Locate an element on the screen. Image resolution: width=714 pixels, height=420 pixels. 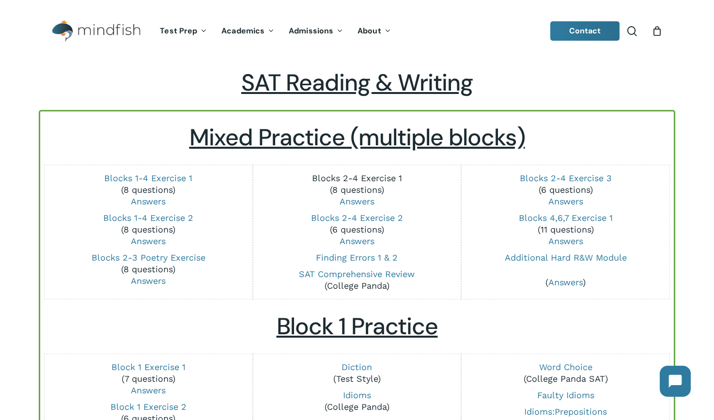
a: Block 1 Exercise 2 is located at coordinates (148, 407).